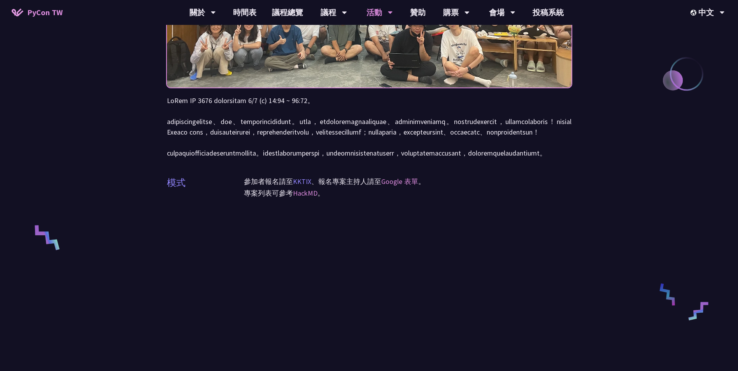  What do you see at coordinates (45, 12) in the screenshot?
I see `span: PyCon TW` at bounding box center [45, 12].